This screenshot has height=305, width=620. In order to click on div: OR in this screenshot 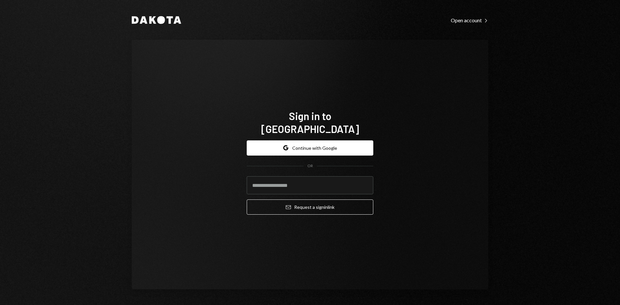, I will do `click(310, 166)`.